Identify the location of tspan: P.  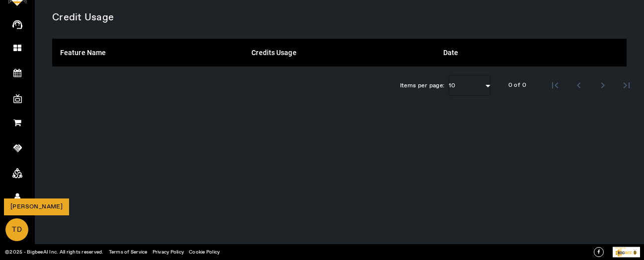
(615, 248).